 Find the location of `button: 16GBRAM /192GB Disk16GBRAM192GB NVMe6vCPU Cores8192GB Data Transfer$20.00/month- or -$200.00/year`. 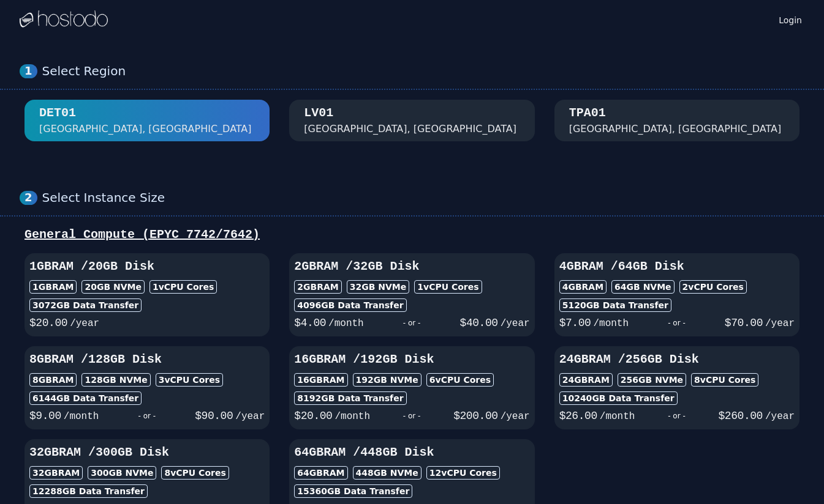

button: 16GBRAM /192GB Disk16GBRAM192GB NVMe6vCPU Cores8192GB Data Transfer$20.00/month- or -$200.00/year is located at coordinates (412, 388).